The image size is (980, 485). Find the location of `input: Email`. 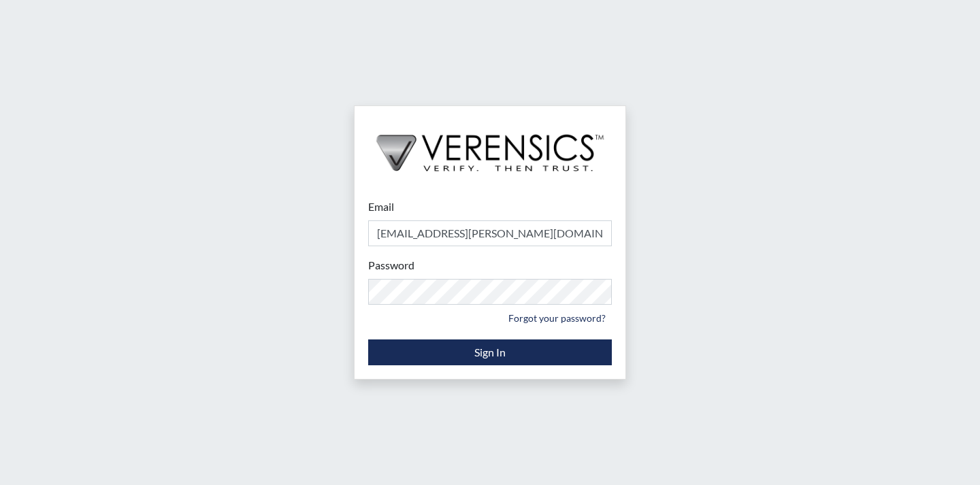

input: Email is located at coordinates (490, 233).